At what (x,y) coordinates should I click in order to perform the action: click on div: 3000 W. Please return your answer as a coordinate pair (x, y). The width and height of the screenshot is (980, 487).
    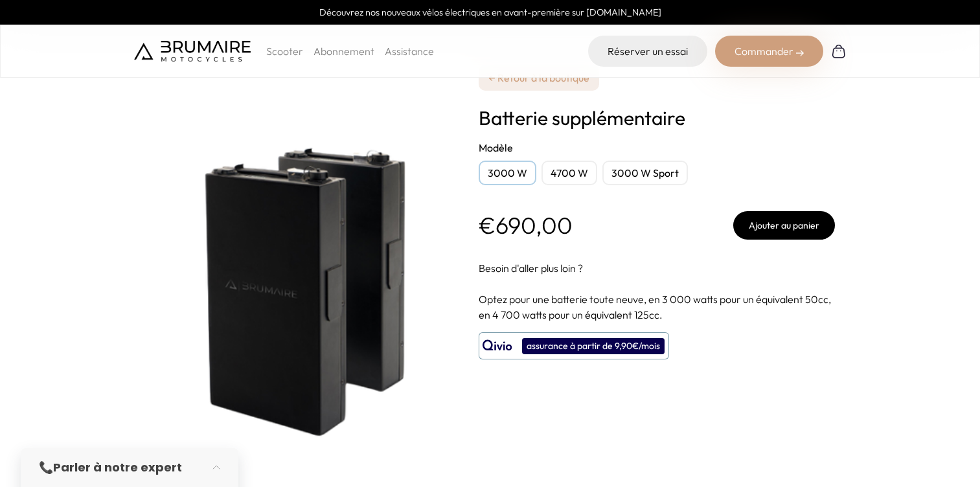
    Looking at the image, I should click on (507, 173).